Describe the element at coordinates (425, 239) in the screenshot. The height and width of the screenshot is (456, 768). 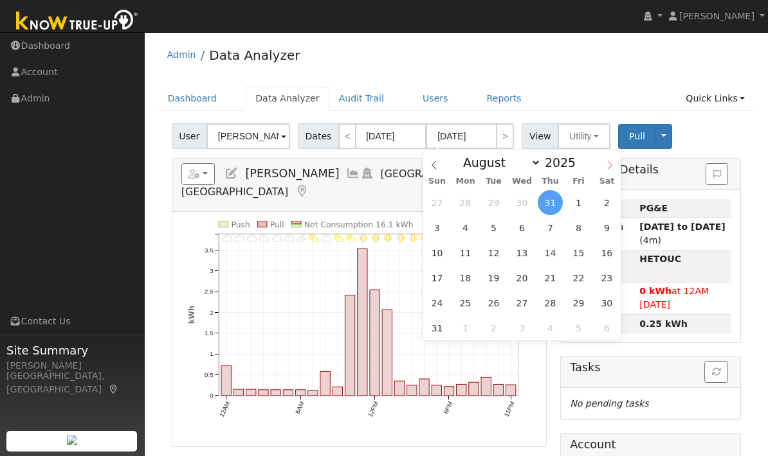
I see `i: 4PM - MostlyClear` at that location.